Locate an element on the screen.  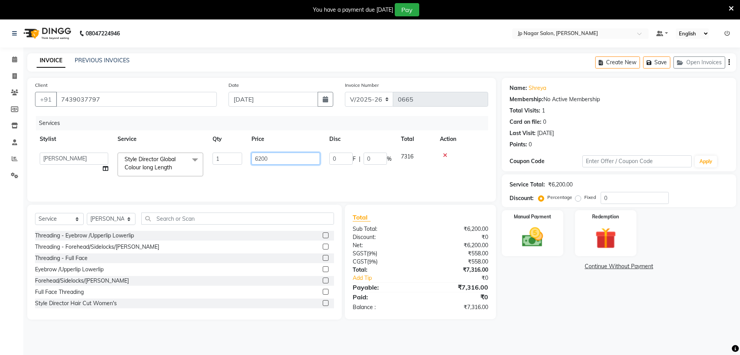
div: Paid: is located at coordinates (383, 297).